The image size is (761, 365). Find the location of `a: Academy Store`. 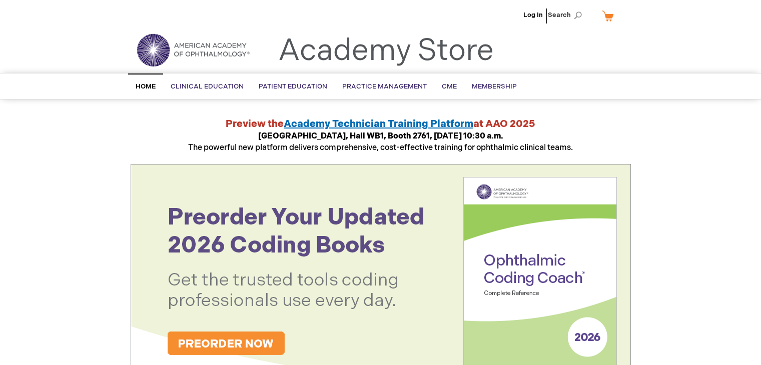

a: Academy Store is located at coordinates (386, 51).